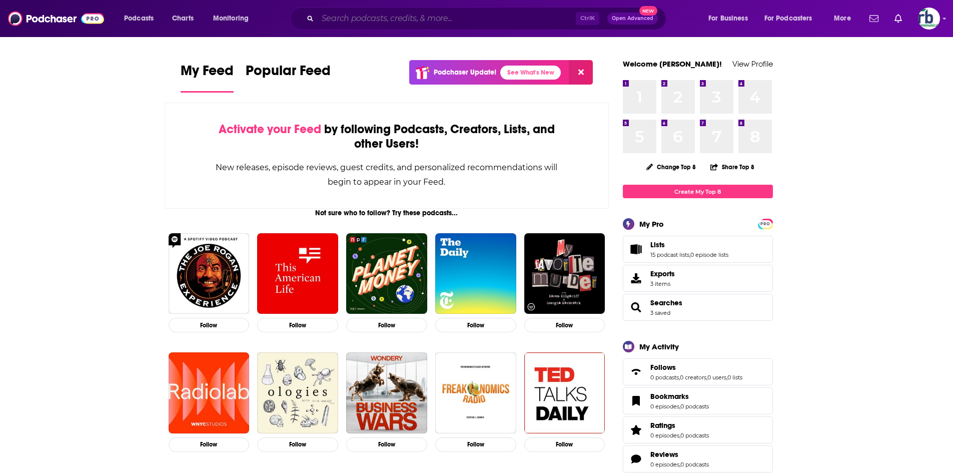 Image resolution: width=953 pixels, height=473 pixels. Describe the element at coordinates (698, 278) in the screenshot. I see `a: Exports` at that location.